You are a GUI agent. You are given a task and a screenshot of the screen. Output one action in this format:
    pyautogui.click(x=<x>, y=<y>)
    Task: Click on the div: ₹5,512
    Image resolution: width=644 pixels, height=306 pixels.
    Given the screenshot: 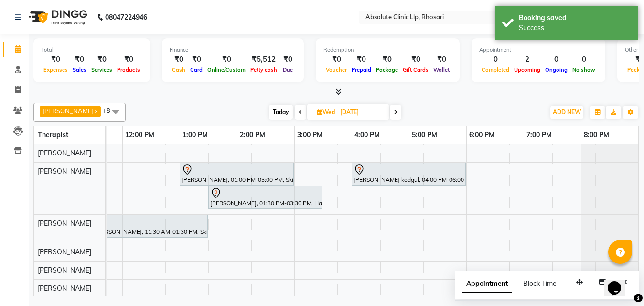 What is the action you would take?
    pyautogui.click(x=264, y=59)
    